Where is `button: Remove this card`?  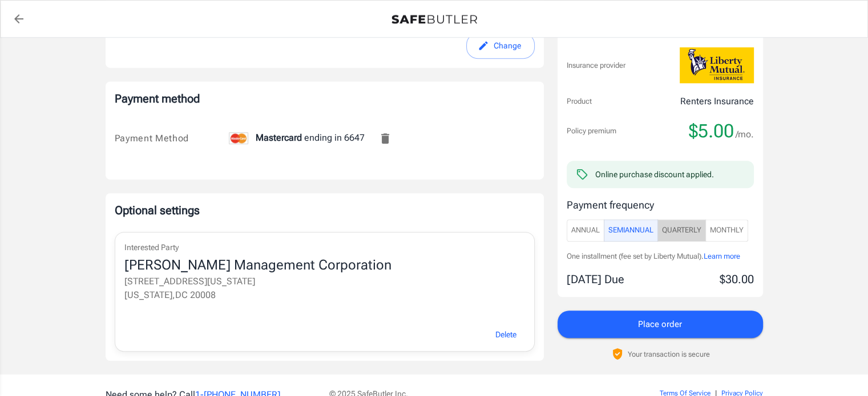
button: Remove this card is located at coordinates (385, 138).